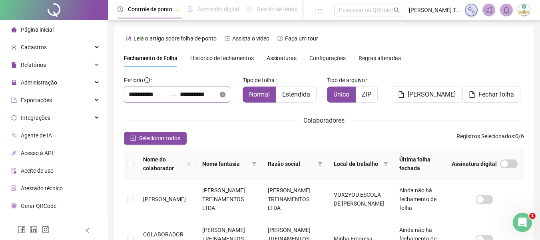 Image resolution: width=540 pixels, height=240 pixels. Describe the element at coordinates (490, 138) in the screenshot. I see `span: : 0 / 6` at that location.